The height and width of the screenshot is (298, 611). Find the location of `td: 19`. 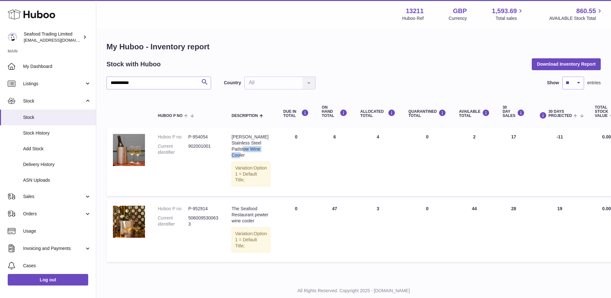

td: 19 is located at coordinates (560, 231).